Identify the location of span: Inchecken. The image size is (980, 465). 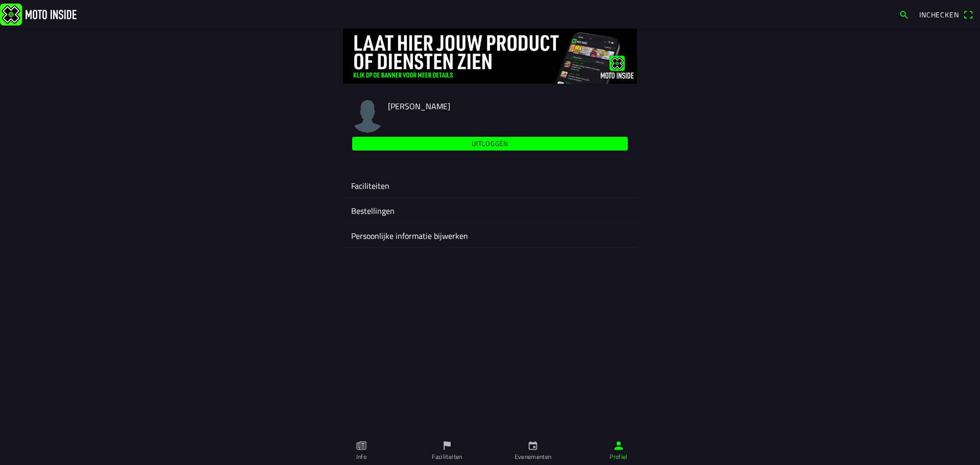
(939, 14).